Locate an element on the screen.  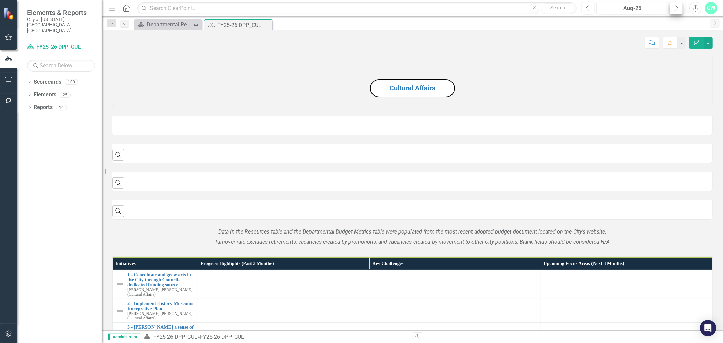
a: Reports is located at coordinates (43, 107).